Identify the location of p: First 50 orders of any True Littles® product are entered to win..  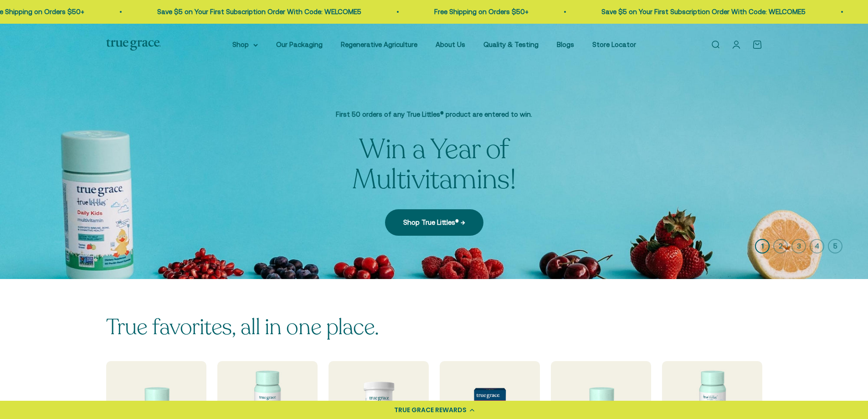
(434, 114).